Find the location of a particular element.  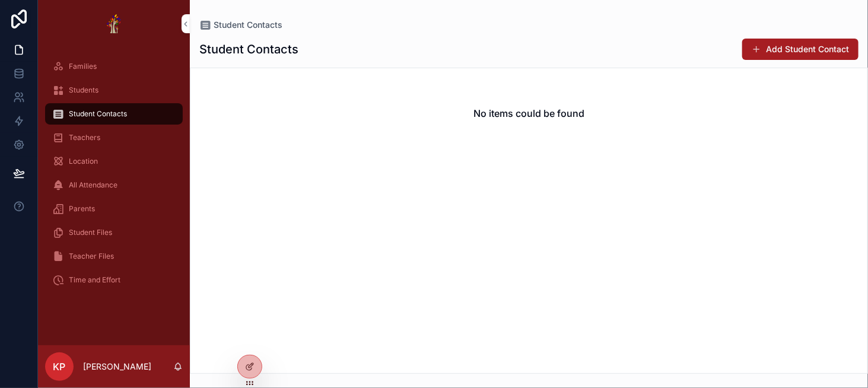

span: Student Files is located at coordinates (90, 233).